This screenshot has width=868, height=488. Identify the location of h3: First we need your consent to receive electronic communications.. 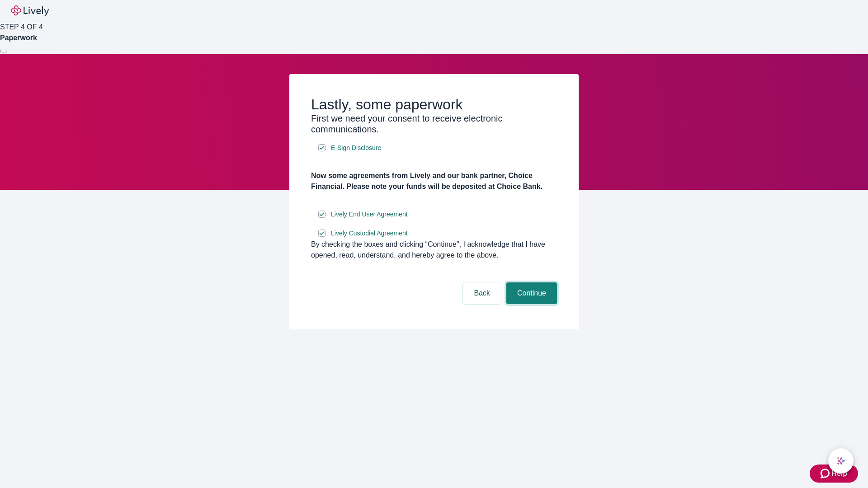
(434, 124).